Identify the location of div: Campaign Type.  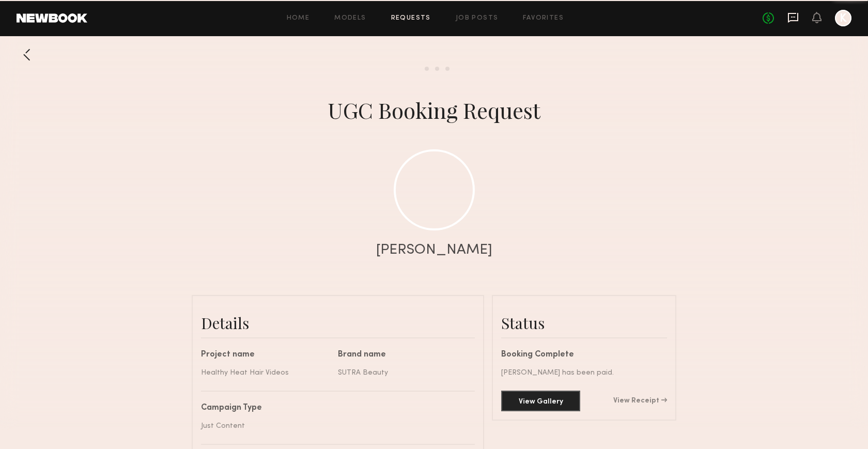
(333, 408).